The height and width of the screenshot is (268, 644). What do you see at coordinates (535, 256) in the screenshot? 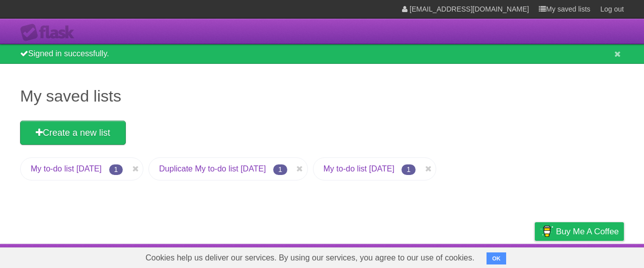
I see `a: Privacy` at bounding box center [535, 256].